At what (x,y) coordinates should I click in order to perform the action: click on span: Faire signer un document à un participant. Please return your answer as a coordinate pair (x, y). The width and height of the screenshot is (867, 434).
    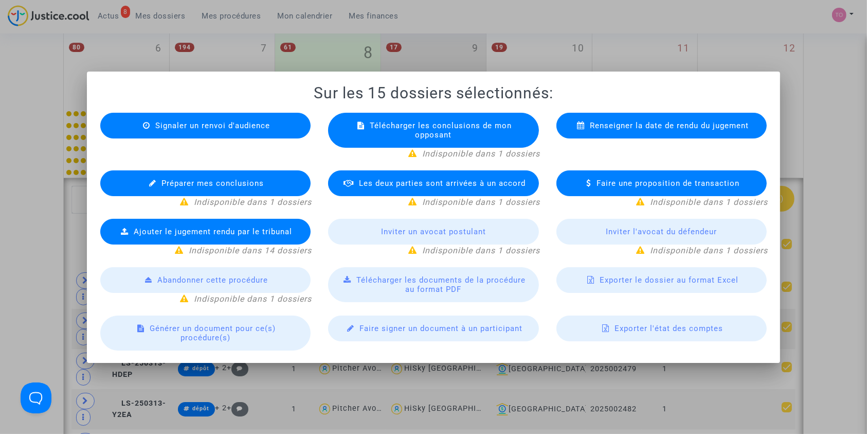
    Looking at the image, I should click on (441, 328).